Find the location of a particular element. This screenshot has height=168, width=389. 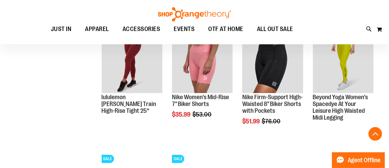

a: Product image for Beyond Yoga Womens Spacedye At Your Leisure High Waisted Midi LeggingSALE is located at coordinates (344, 63).